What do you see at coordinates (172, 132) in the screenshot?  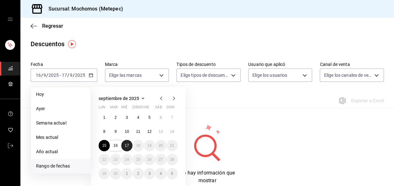 I see `button: 14 de septiembre de 2025` at bounding box center [172, 132].